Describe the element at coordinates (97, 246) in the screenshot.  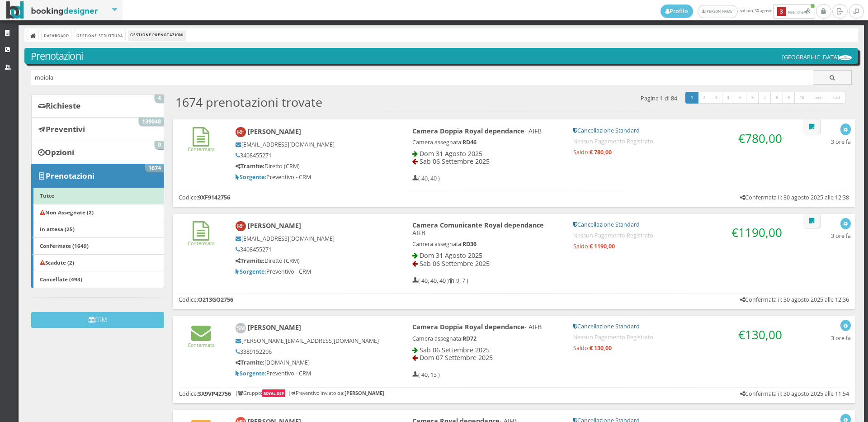
I see `a: Confermate (1649)` at that location.